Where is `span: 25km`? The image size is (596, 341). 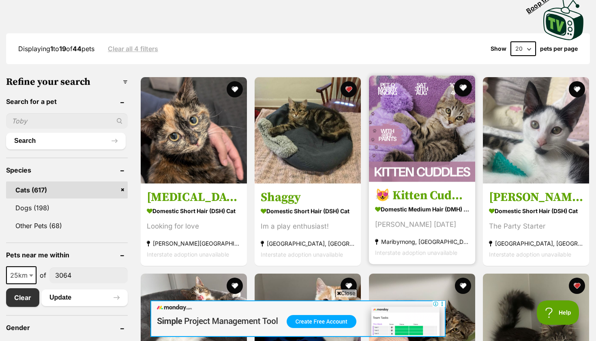 span: 25km is located at coordinates (21, 275).